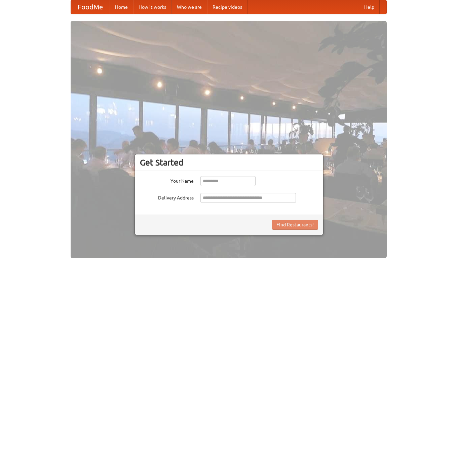 This screenshot has width=457, height=476. Describe the element at coordinates (369, 7) in the screenshot. I see `a: Help` at that location.